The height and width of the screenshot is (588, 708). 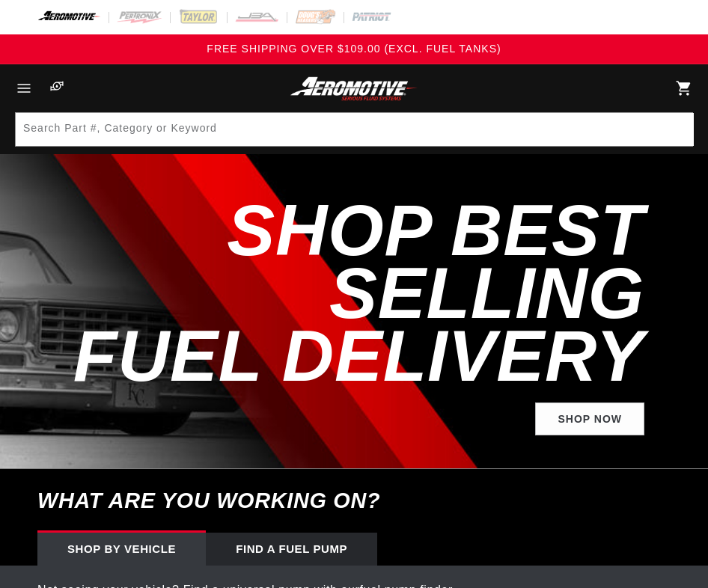 I want to click on input: Search Part #, Category or Keyword, so click(x=355, y=129).